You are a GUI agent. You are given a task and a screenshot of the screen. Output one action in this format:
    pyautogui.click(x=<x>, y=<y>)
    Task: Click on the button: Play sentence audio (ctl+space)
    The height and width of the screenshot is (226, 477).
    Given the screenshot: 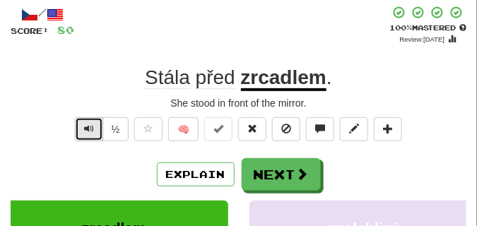 What is the action you would take?
    pyautogui.click(x=89, y=129)
    